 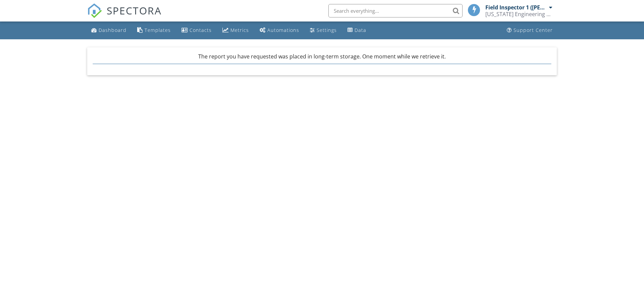 I want to click on a: Support Center, so click(x=530, y=30).